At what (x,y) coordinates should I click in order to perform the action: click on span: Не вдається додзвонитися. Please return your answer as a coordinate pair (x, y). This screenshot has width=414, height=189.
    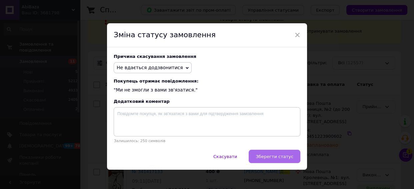
    Looking at the image, I should click on (150, 68).